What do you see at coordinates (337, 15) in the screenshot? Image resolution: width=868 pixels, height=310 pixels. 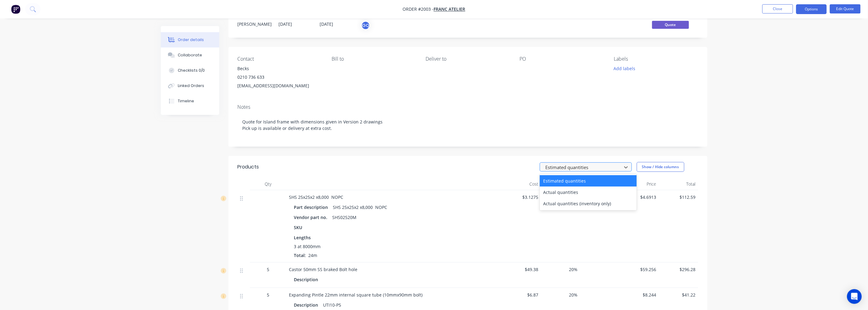 I see `div: Required` at bounding box center [337, 15].